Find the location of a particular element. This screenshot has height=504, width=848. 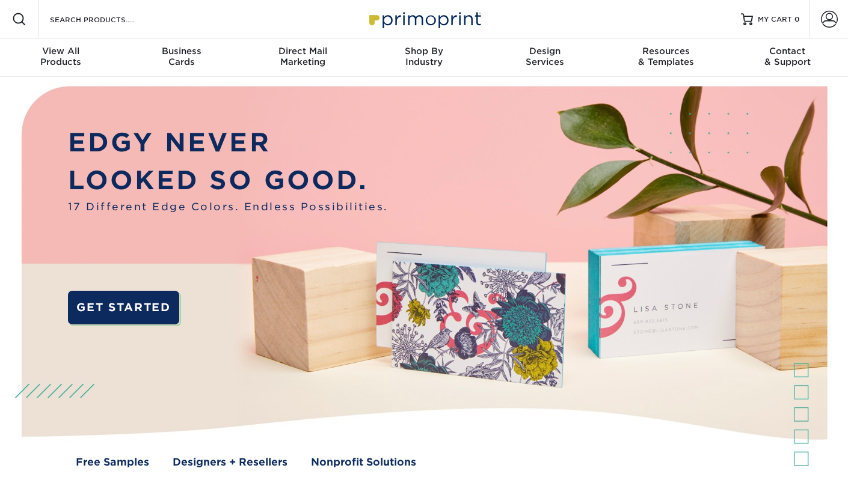

span: 17 Different Edge Colors. Endless Possibilities. is located at coordinates (228, 206).